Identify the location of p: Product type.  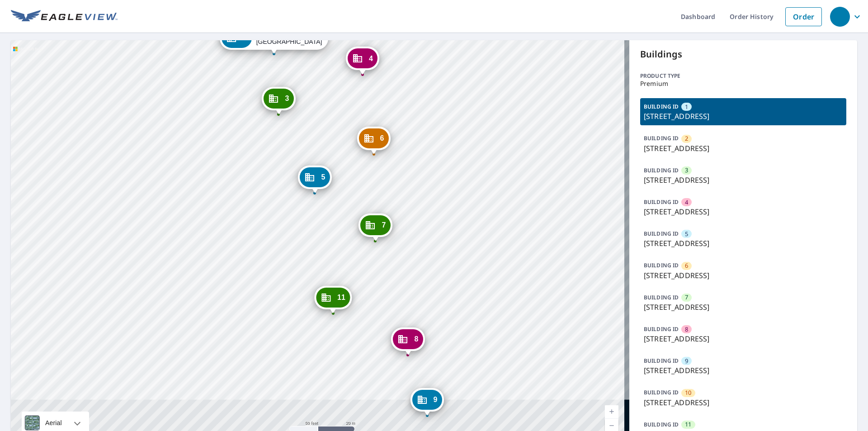
(743, 76).